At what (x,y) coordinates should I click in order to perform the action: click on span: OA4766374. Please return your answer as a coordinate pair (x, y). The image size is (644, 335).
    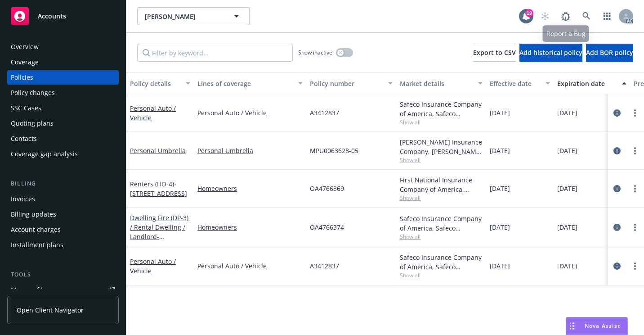
    Looking at the image, I should click on (327, 227).